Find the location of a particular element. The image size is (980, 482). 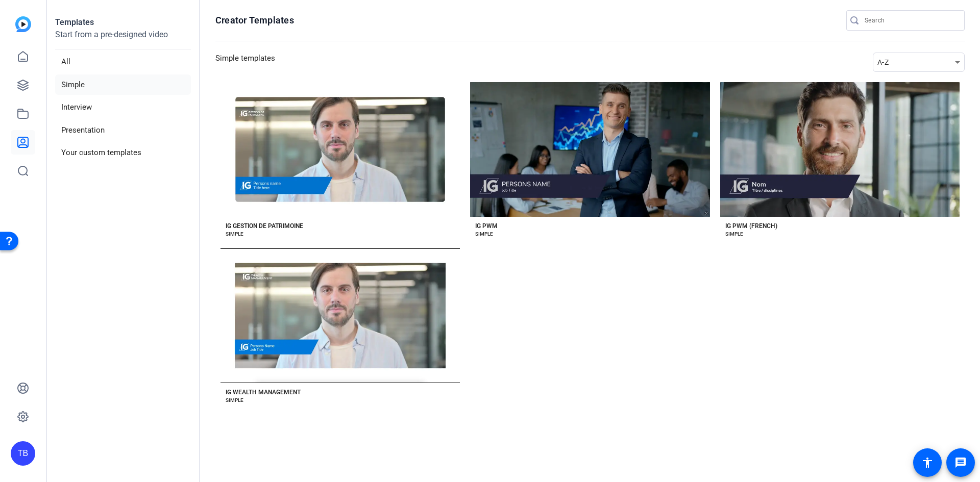

li: All is located at coordinates (123, 62).